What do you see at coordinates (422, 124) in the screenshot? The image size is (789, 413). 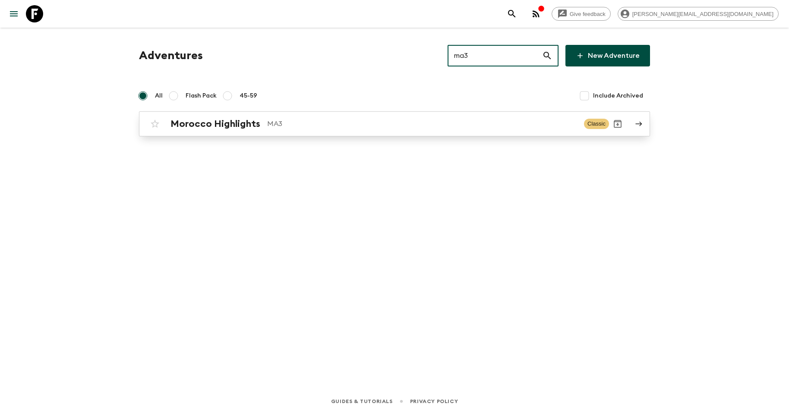 I see `p: MA3` at bounding box center [422, 124].